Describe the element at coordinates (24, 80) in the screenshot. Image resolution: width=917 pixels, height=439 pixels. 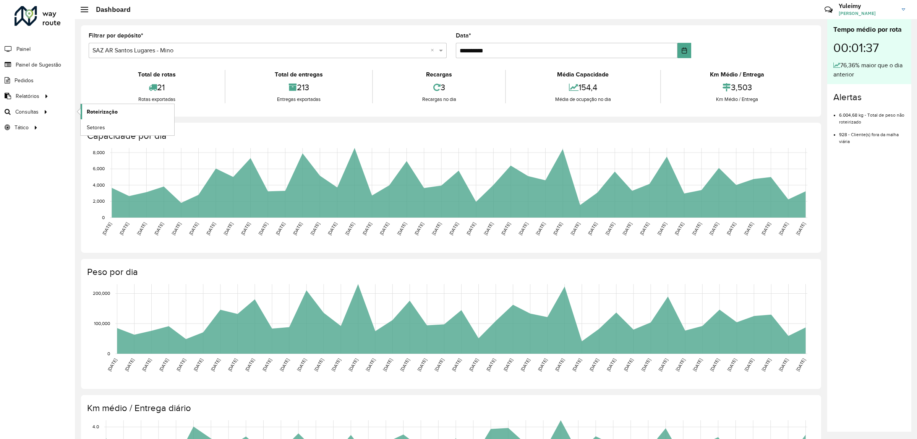
I see `span: Pedidos` at that location.